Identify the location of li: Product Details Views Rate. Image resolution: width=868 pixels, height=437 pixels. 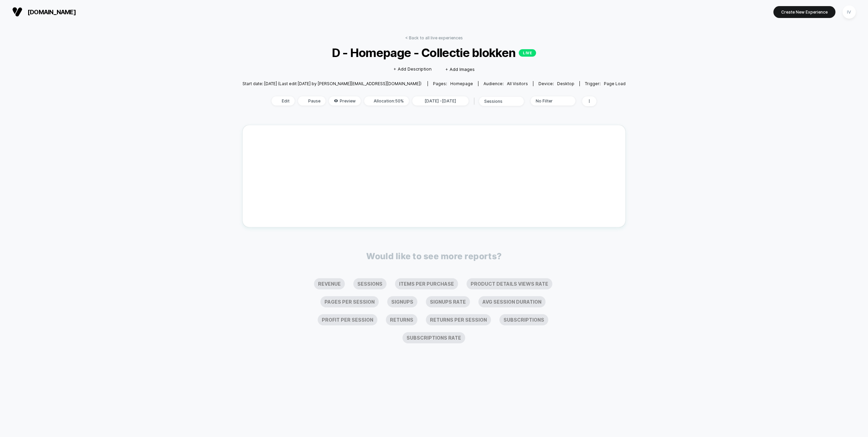
(509, 283).